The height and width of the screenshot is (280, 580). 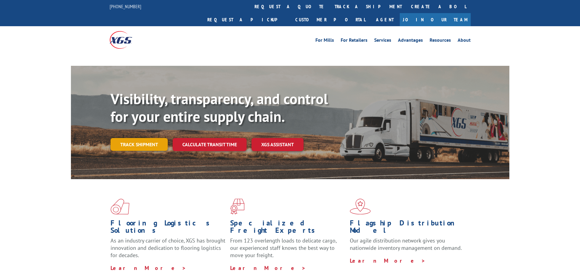 What do you see at coordinates (408, 228) in the screenshot?
I see `h1: Flagship Distribution Model` at bounding box center [408, 228].